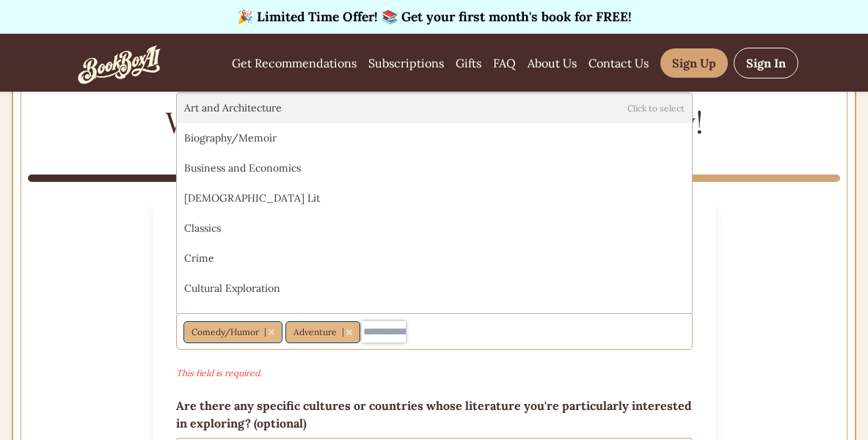  What do you see at coordinates (766, 63) in the screenshot?
I see `a: Sign In` at bounding box center [766, 63].